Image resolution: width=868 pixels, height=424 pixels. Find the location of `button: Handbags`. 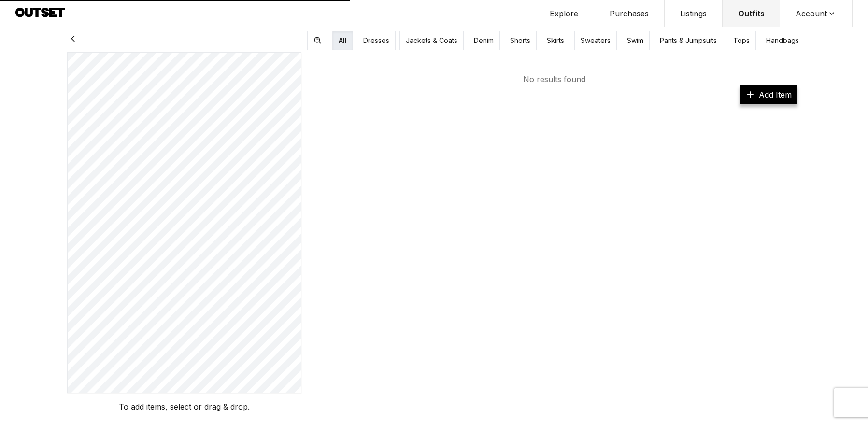

button: Handbags is located at coordinates (783, 41).